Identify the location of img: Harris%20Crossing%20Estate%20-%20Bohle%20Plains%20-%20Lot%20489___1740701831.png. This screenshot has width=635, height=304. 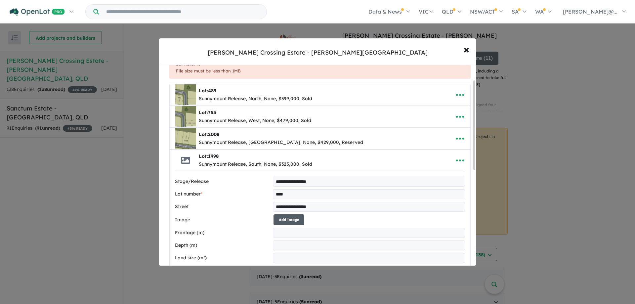
(186, 95).